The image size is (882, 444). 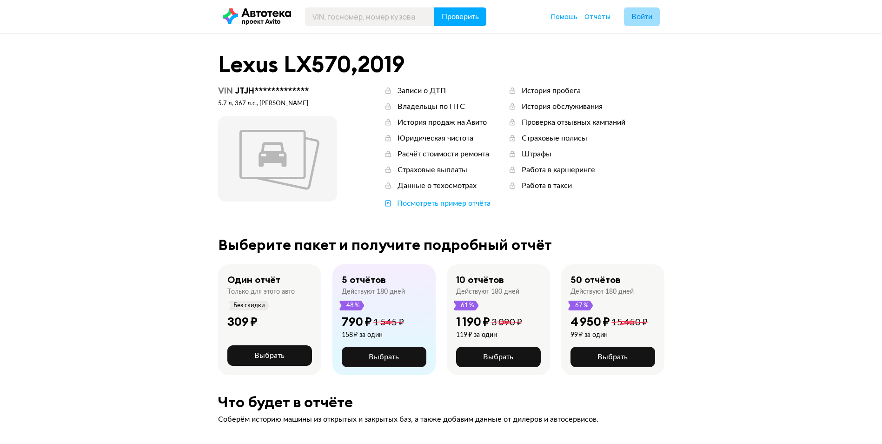 What do you see at coordinates (437, 203) in the screenshot?
I see `a: Посмотреть пример отчёта` at bounding box center [437, 203].